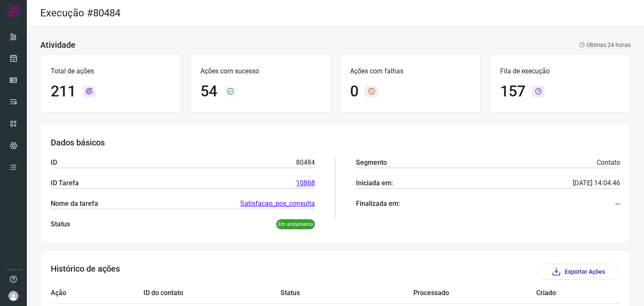  I want to click on p: Segmento, so click(372, 163).